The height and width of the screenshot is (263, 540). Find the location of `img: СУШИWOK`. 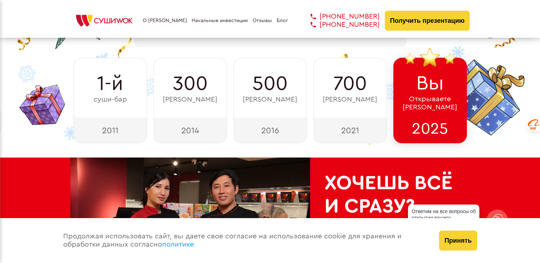

img: СУШИWOK is located at coordinates (104, 21).